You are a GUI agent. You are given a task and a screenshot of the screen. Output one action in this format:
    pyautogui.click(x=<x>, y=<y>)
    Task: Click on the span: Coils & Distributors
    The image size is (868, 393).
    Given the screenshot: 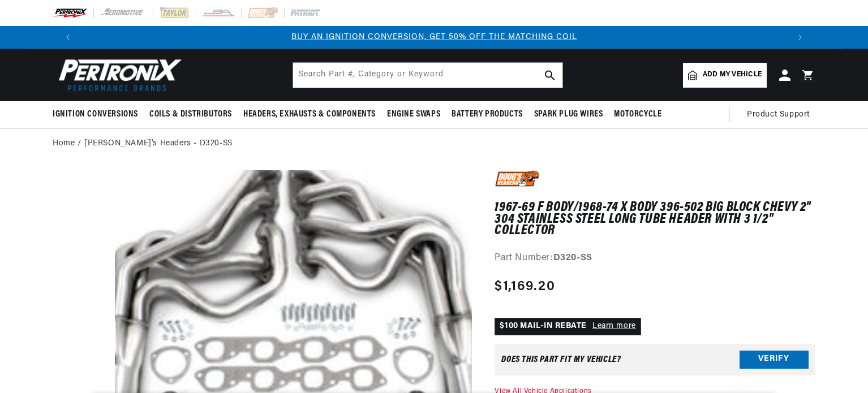 What is the action you would take?
    pyautogui.click(x=191, y=114)
    